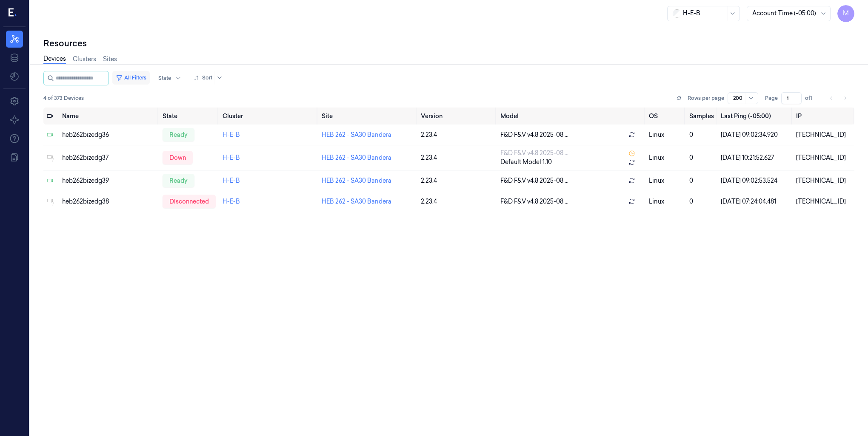 This screenshot has height=436, width=868. I want to click on button: M, so click(846, 14).